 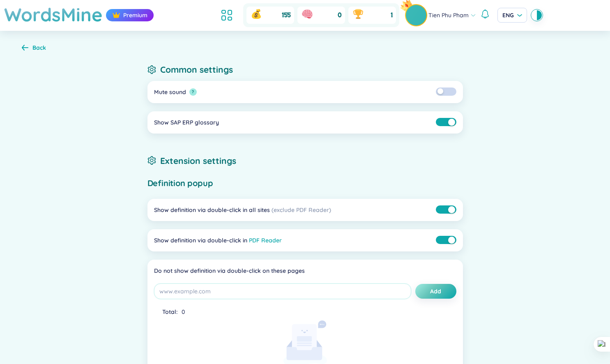 What do you see at coordinates (170, 92) in the screenshot?
I see `div: Mute sound` at bounding box center [170, 92].